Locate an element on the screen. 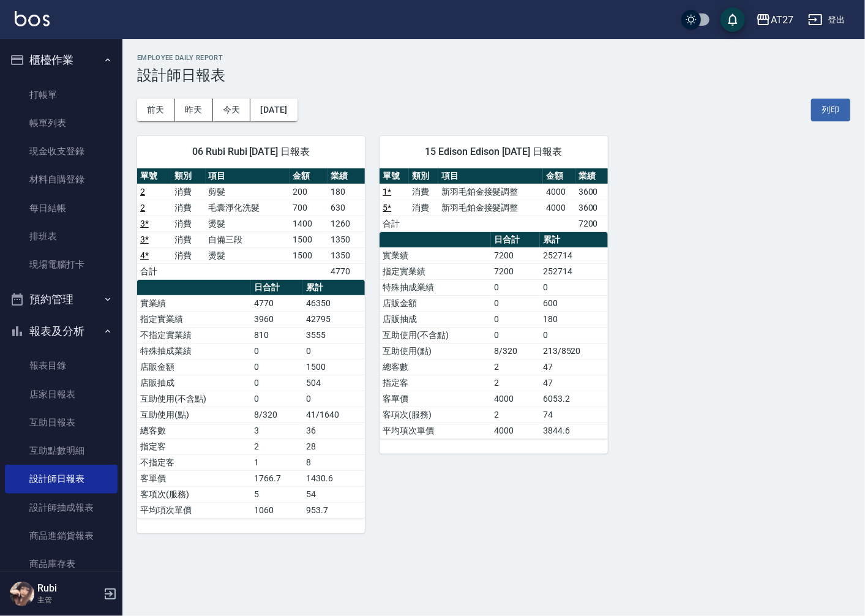 Image resolution: width=865 pixels, height=616 pixels. a: 現金收支登錄 is located at coordinates (61, 151).